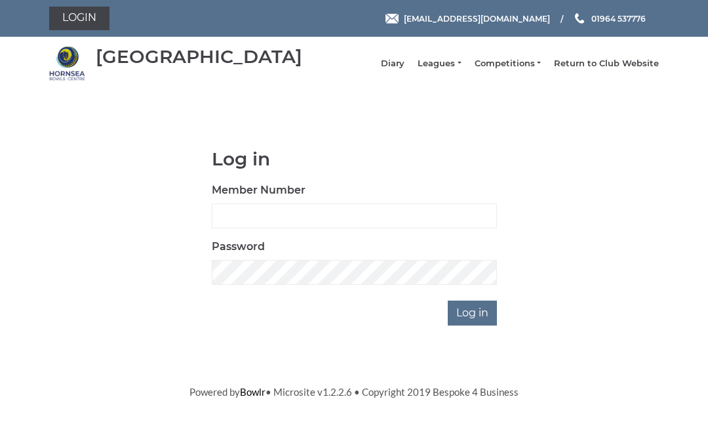 The width and height of the screenshot is (708, 445). What do you see at coordinates (609, 18) in the screenshot?
I see `a: Phone us 01964 537776` at bounding box center [609, 18].